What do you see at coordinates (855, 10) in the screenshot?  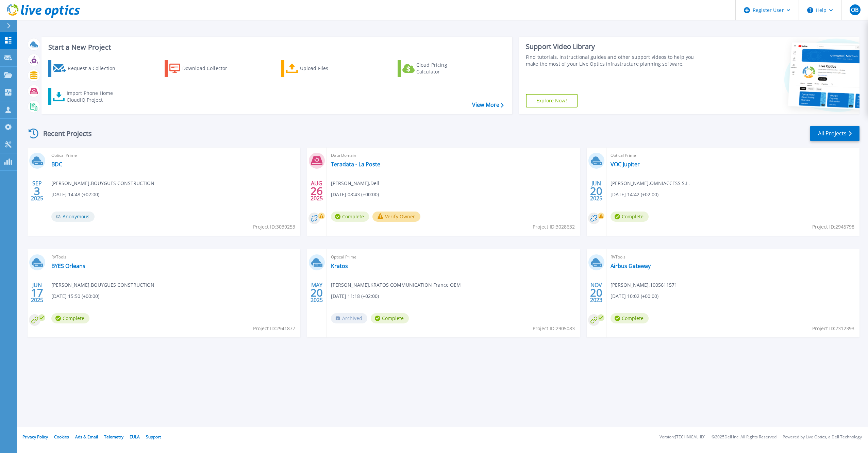 I see `span: OB` at bounding box center [855, 10].